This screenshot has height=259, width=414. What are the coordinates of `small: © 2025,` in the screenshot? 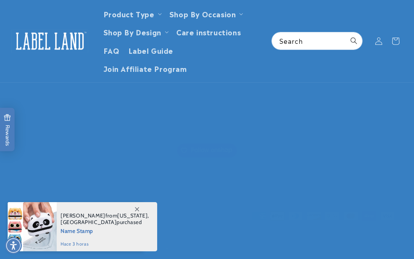 It's located at (50, 246).